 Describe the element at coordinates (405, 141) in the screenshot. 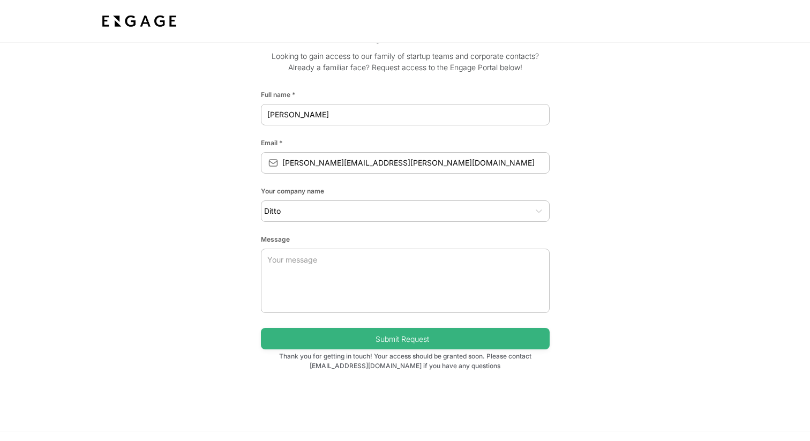

I see `div: Email *` at that location.